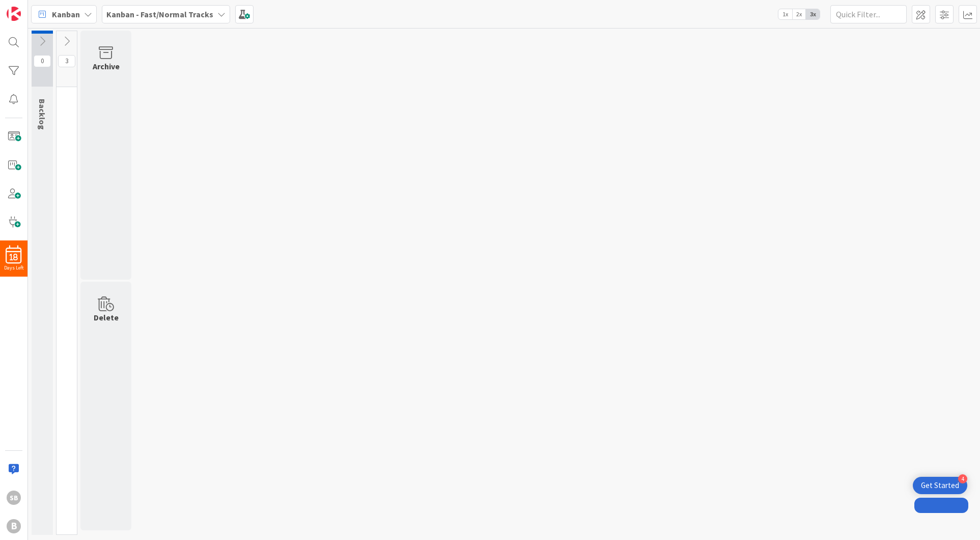  Describe the element at coordinates (67, 61) in the screenshot. I see `span: 3` at that location.